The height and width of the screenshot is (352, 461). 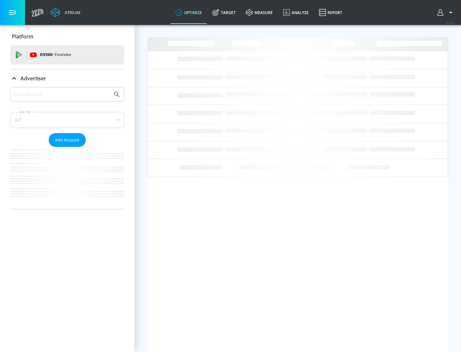 I want to click on span: Add Account, so click(x=67, y=140).